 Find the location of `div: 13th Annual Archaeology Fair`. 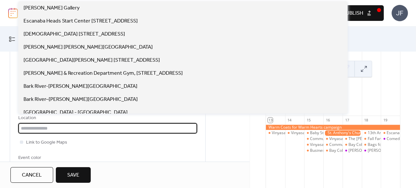

div: 13th Annual Archaeology Fair is located at coordinates (371, 133).